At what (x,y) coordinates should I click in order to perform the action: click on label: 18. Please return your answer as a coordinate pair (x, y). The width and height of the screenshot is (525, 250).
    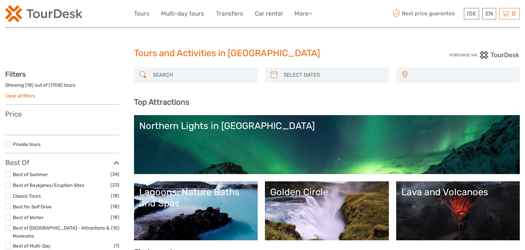
    Looking at the image, I should click on (29, 85).